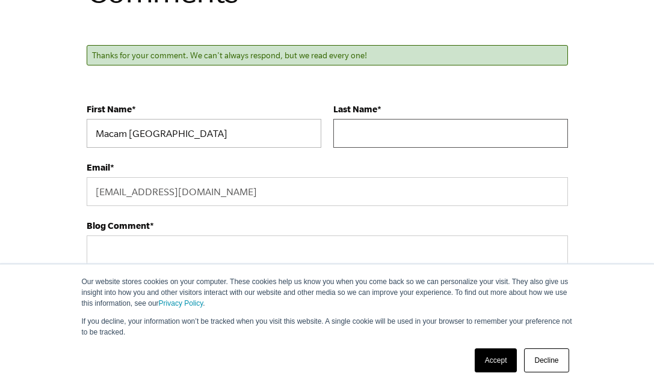 The height and width of the screenshot is (388, 654). I want to click on a: Accept, so click(495, 361).